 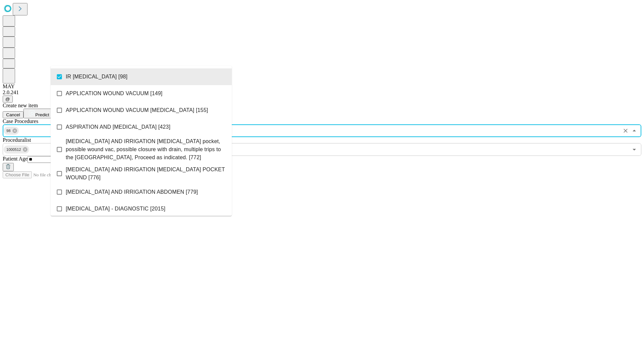 What do you see at coordinates (322, 86) in the screenshot?
I see `div: MAY` at bounding box center [322, 86].